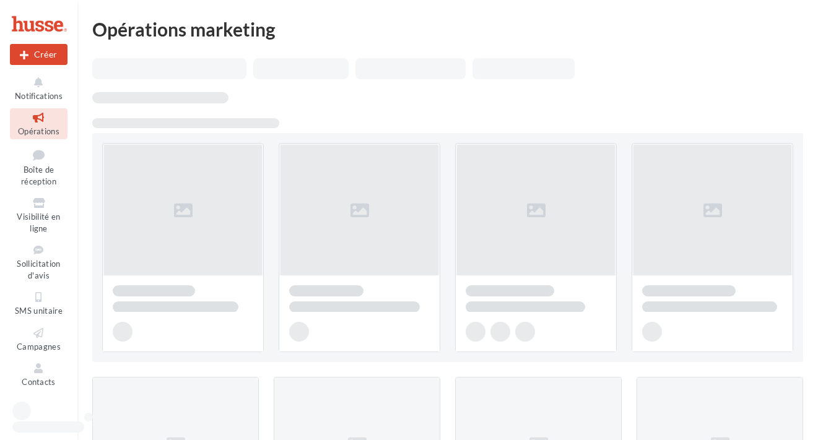 This screenshot has height=440, width=818. What do you see at coordinates (38, 303) in the screenshot?
I see `a: SMS unitaire` at bounding box center [38, 303].